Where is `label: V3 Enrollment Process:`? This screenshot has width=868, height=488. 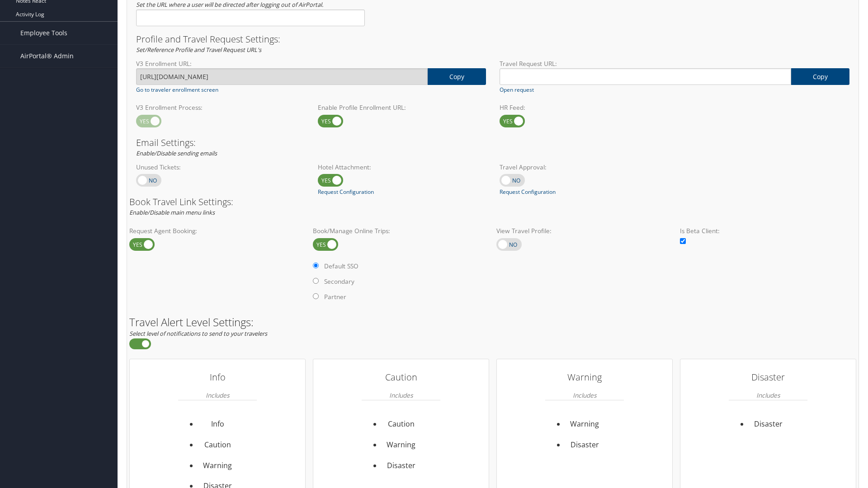 label: V3 Enrollment Process: is located at coordinates (220, 107).